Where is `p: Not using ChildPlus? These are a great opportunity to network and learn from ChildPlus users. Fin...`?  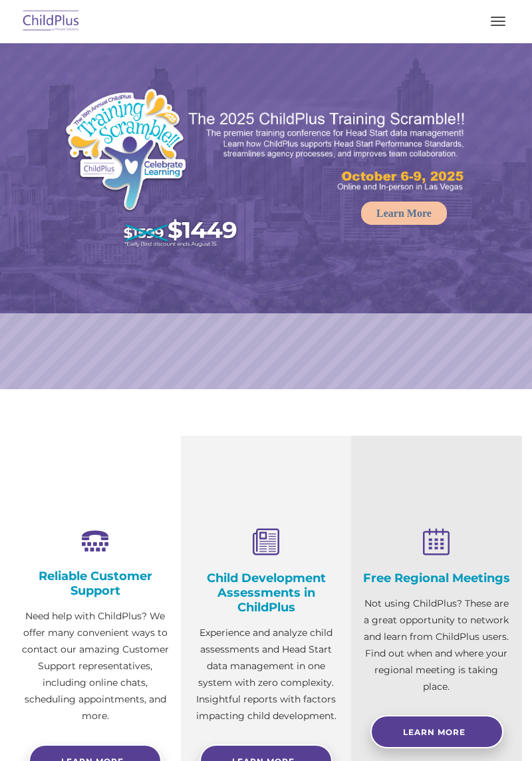
p: Not using ChildPlus? These are a great opportunity to network and learn from ChildPlus users. Fin... is located at coordinates (436, 645).